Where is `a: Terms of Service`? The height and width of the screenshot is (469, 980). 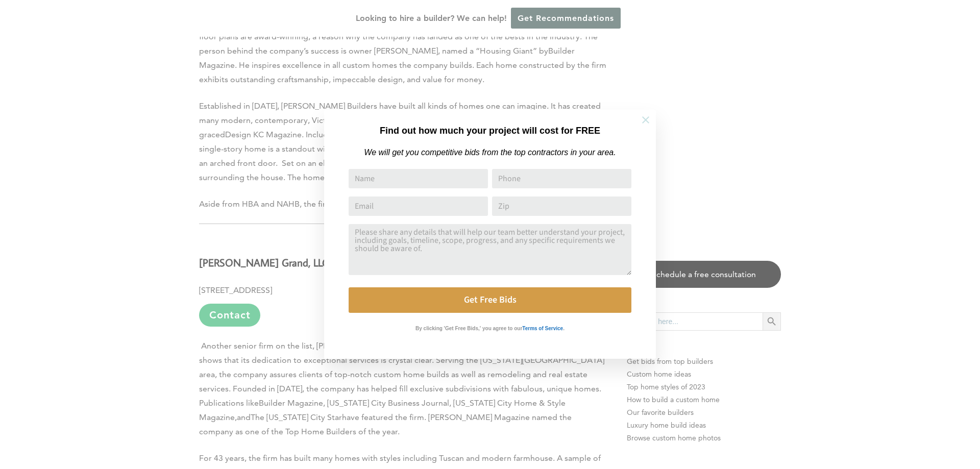
a: Terms of Service is located at coordinates (542, 327).